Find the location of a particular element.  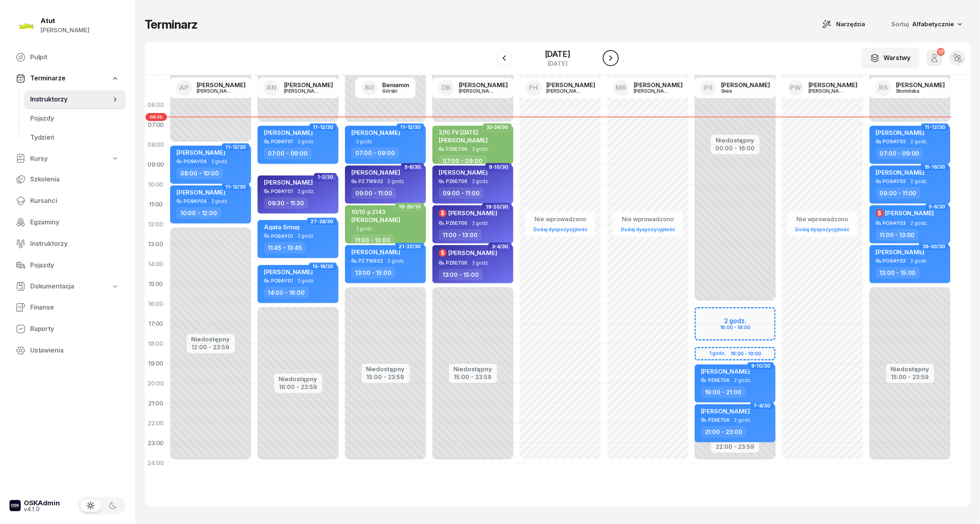

div: OSKAdmin is located at coordinates (42, 502).